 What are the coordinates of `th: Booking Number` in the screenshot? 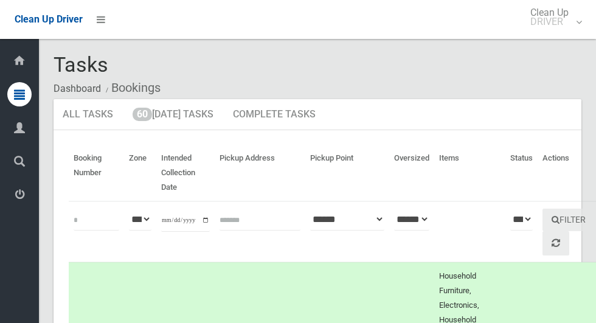 It's located at (96, 173).